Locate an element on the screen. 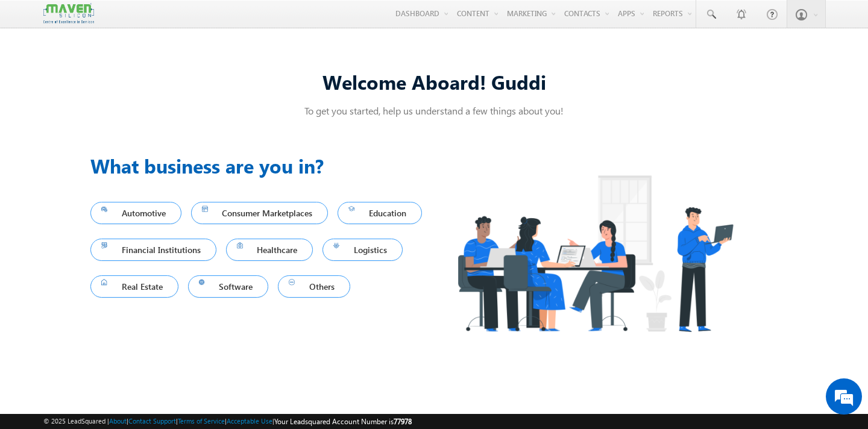 Image resolution: width=868 pixels, height=429 pixels. span: Automotive is located at coordinates (135, 212).